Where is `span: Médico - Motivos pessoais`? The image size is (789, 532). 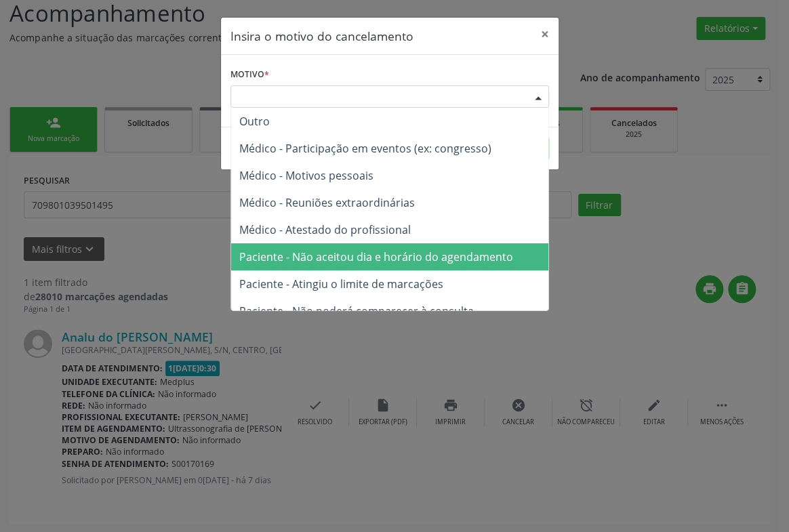
span: Médico - Motivos pessoais is located at coordinates (306, 176).